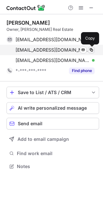 This screenshot has width=103, height=207. Describe the element at coordinates (53, 167) in the screenshot. I see `button: Notes` at that location.